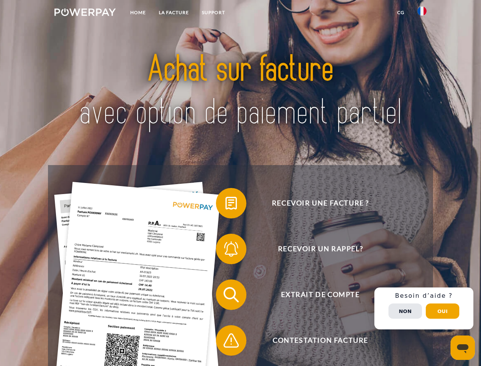  Describe the element at coordinates (138, 13) in the screenshot. I see `a: Home` at that location.